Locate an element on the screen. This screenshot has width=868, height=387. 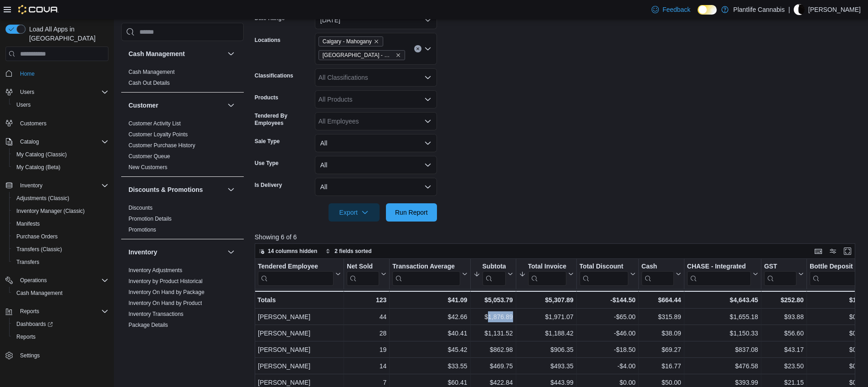
span: Home is located at coordinates (27, 74).